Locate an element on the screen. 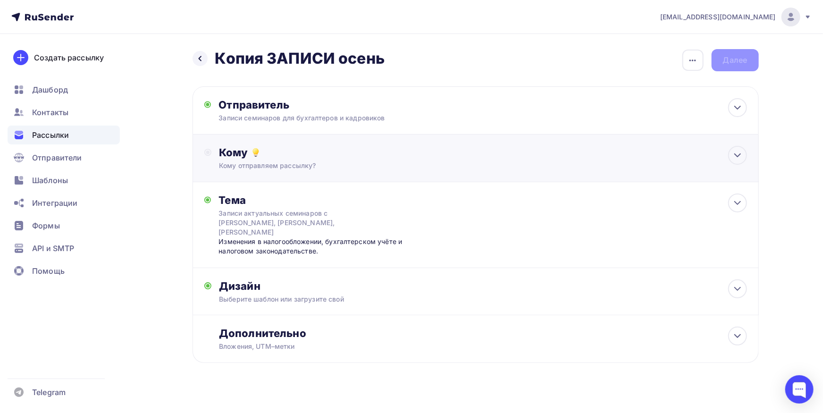 Image resolution: width=823 pixels, height=413 pixels. a: Формы is located at coordinates (64, 226).